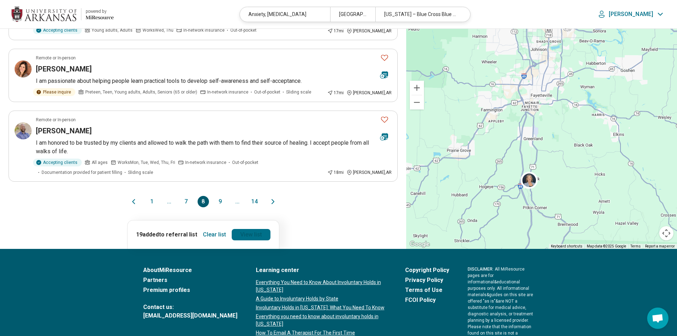  I want to click on div: powered by, so click(100, 11).